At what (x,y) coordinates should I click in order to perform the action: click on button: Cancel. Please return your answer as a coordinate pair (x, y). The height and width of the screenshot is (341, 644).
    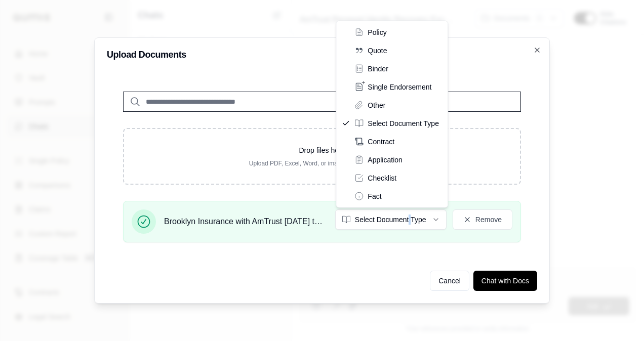
    Looking at the image, I should click on (450, 281).